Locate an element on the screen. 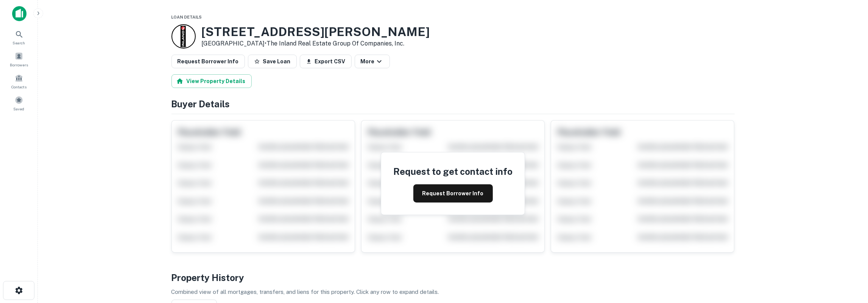 The height and width of the screenshot is (303, 868). a: Borrowers is located at coordinates (19, 59).